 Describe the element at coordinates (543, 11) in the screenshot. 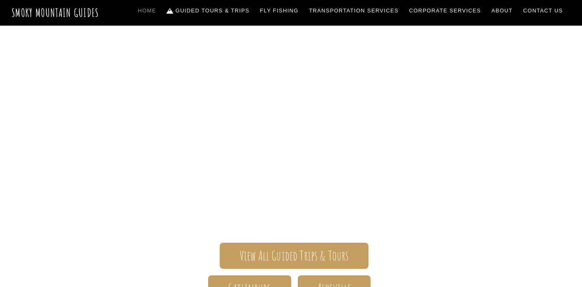

I see `a: Contact Us` at that location.